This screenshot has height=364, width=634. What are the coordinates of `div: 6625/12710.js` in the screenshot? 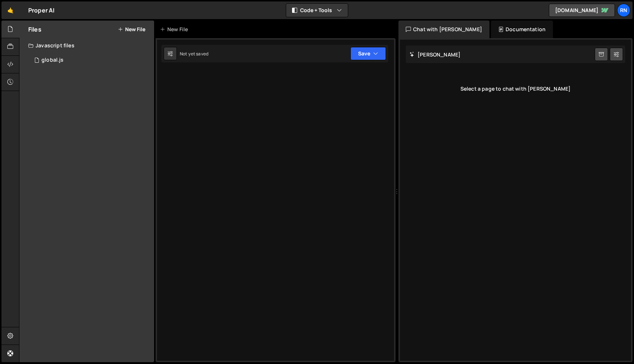 It's located at (91, 60).